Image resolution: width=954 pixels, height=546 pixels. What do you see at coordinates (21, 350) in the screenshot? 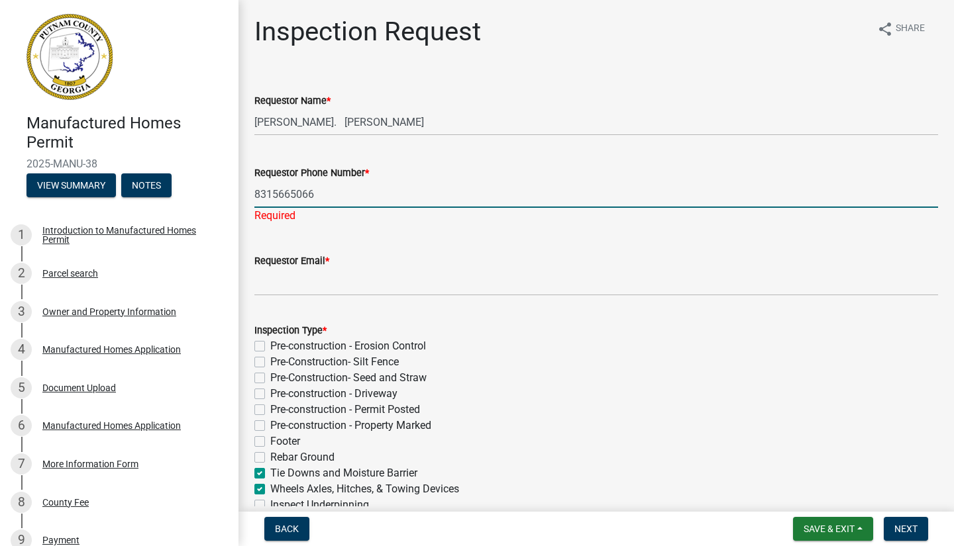
I see `div: 4` at bounding box center [21, 350].